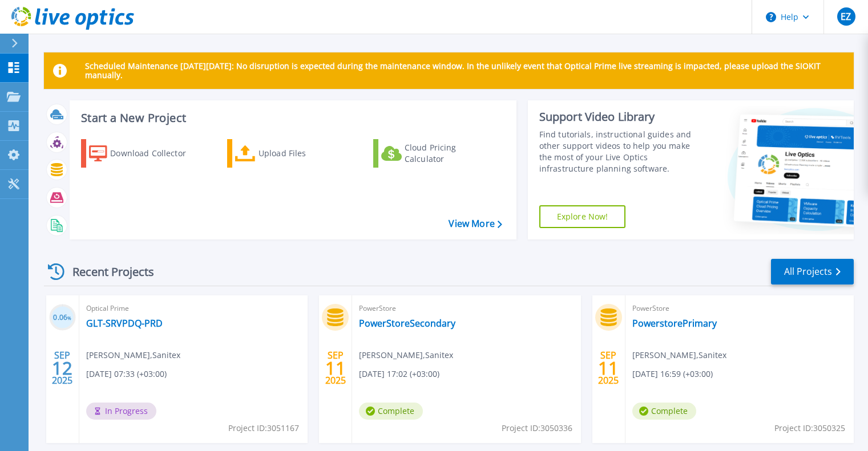 Image resolution: width=868 pixels, height=451 pixels. Describe the element at coordinates (846, 17) in the screenshot. I see `span: EZ` at that location.